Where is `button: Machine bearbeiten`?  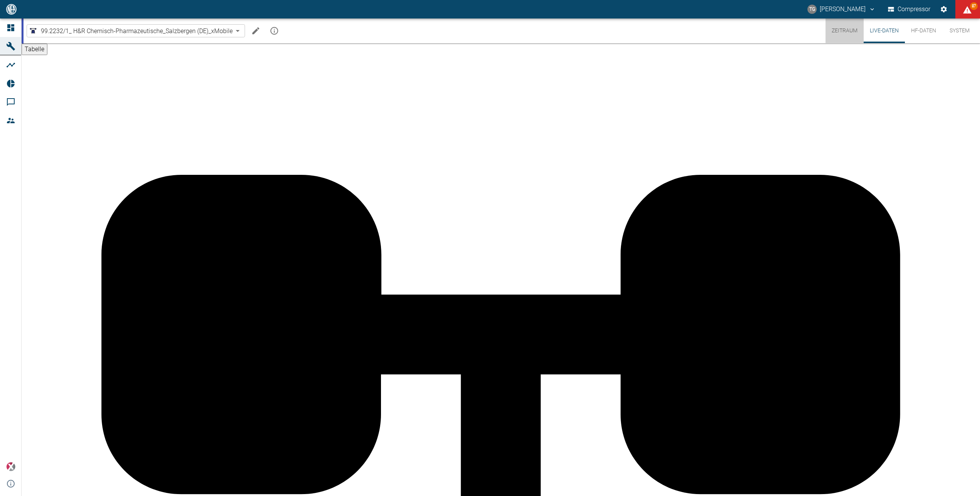
button: Machine bearbeiten is located at coordinates (256, 30).